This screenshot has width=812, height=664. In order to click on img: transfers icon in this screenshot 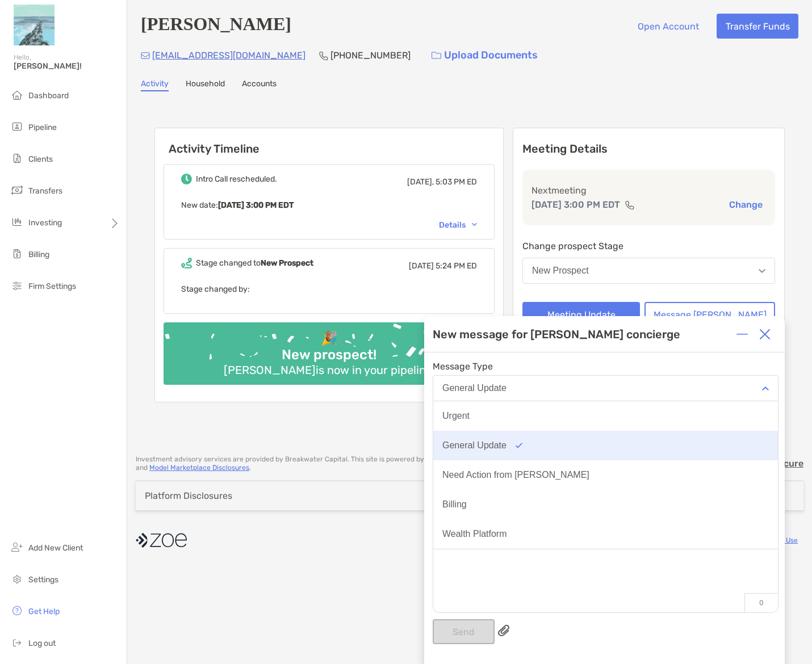, I will do `click(17, 190)`.